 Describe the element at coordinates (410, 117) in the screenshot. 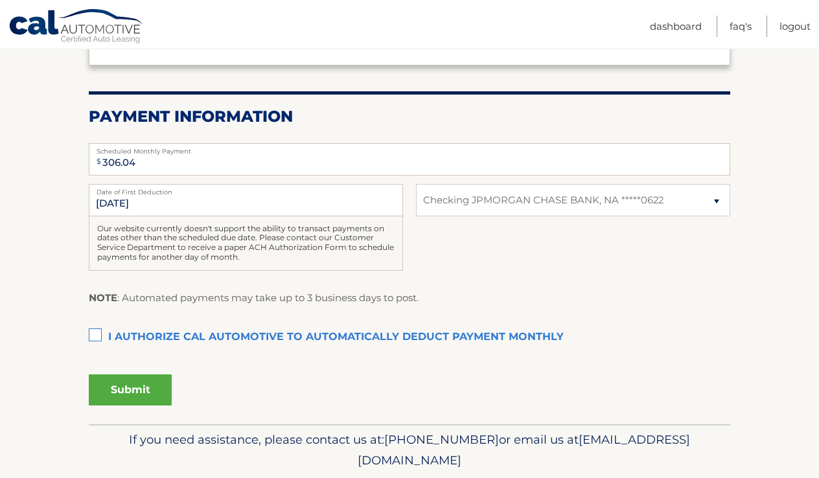

I see `h2: Payment Information` at that location.